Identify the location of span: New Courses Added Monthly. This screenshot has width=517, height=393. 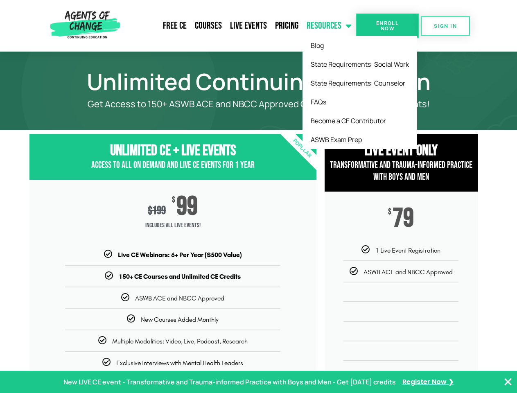
(180, 319).